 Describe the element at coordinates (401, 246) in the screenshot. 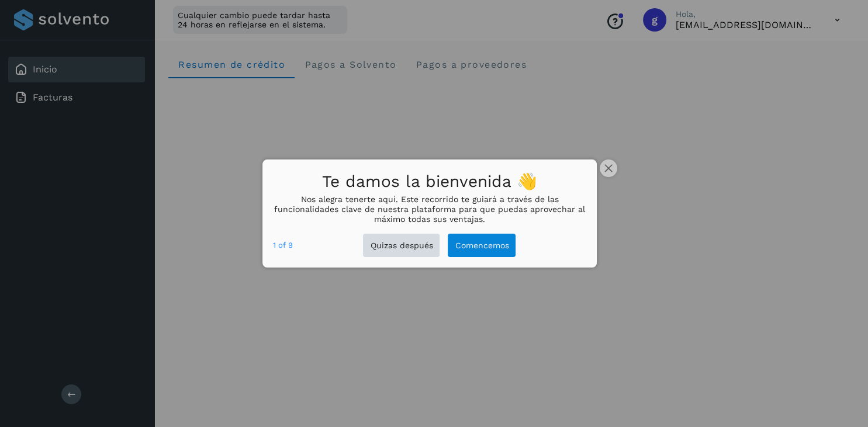

I see `button: Quizas después` at that location.